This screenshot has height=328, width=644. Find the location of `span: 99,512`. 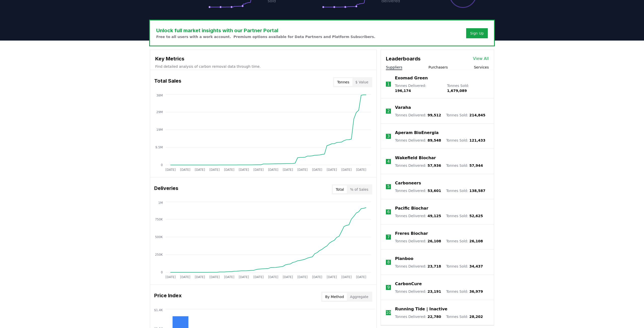

span: 99,512 is located at coordinates (434, 115).